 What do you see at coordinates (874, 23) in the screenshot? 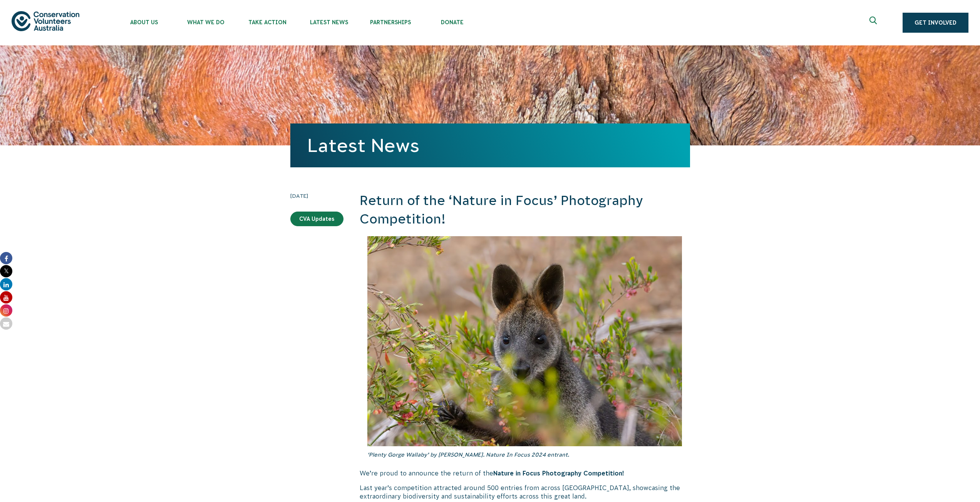
I see `button: Expand search box Close search box` at bounding box center [874, 23].